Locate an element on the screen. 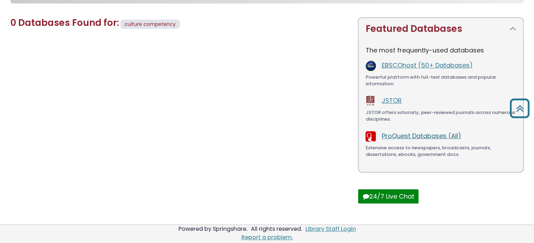 The height and width of the screenshot is (243, 534). p: The most frequently-used databases is located at coordinates (441, 50).